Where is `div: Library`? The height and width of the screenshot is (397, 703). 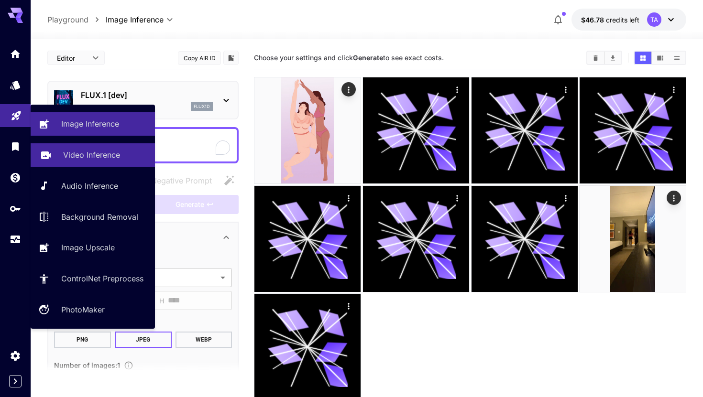 div: Library is located at coordinates (15, 146).